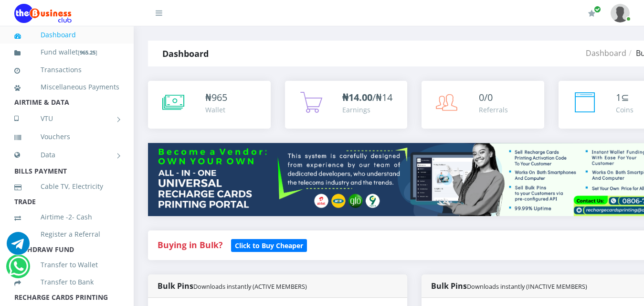  What do you see at coordinates (190, 245) in the screenshot?
I see `strong: Buying in Bulk?` at bounding box center [190, 245].